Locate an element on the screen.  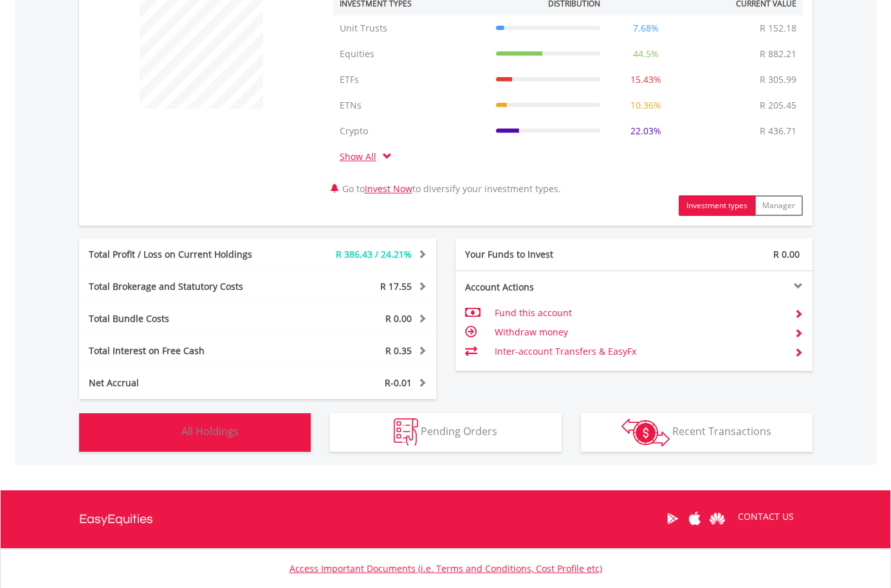
td: 22.03% is located at coordinates (645, 131).